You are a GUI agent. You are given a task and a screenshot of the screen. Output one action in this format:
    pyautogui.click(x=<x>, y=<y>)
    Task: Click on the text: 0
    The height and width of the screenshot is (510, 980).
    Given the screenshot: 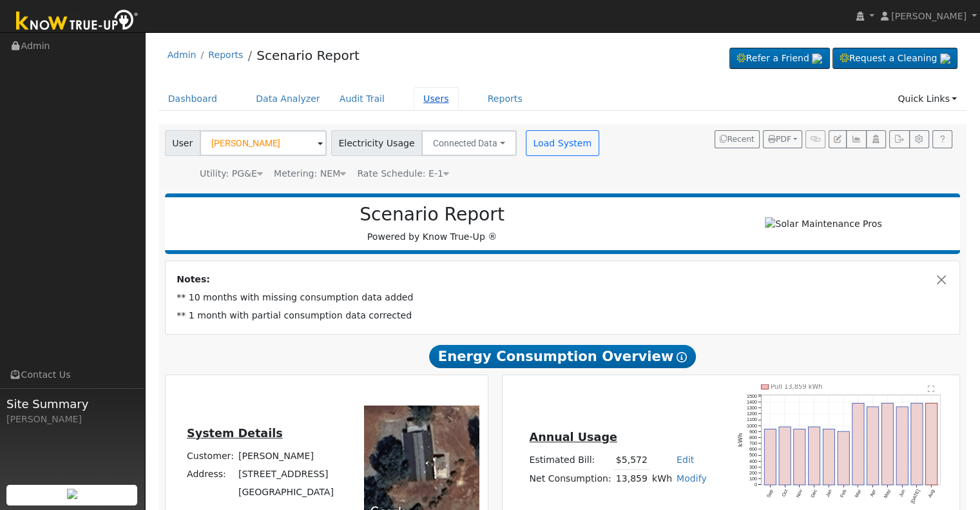 What is the action you would take?
    pyautogui.click(x=755, y=484)
    